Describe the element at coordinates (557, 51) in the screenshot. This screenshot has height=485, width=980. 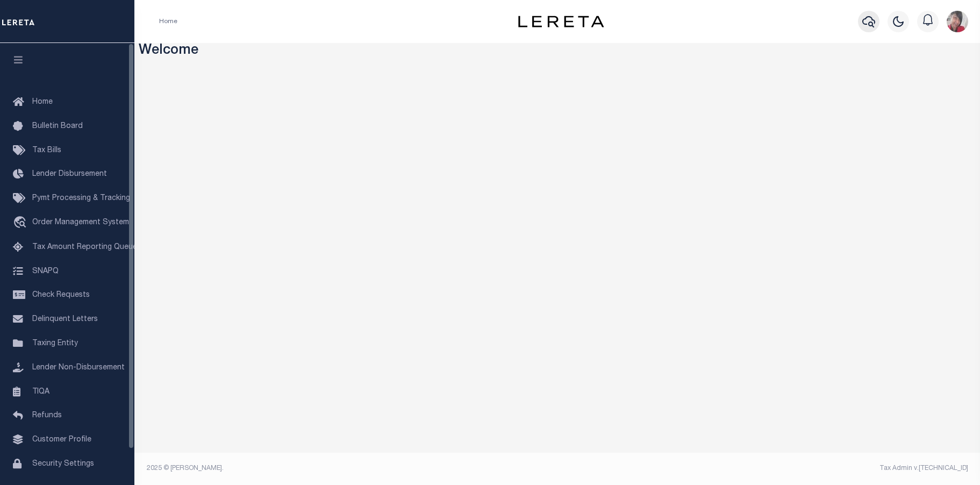
I see `h3: Welcome` at that location.